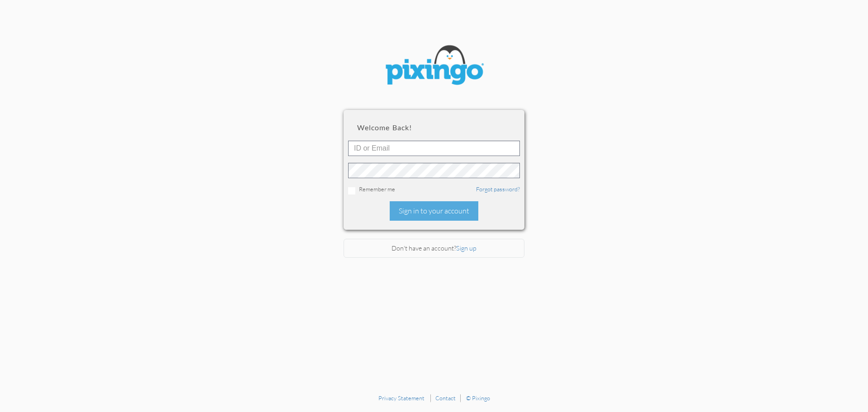 This screenshot has width=868, height=412. Describe the element at coordinates (434, 190) in the screenshot. I see `div: Remember me` at that location.